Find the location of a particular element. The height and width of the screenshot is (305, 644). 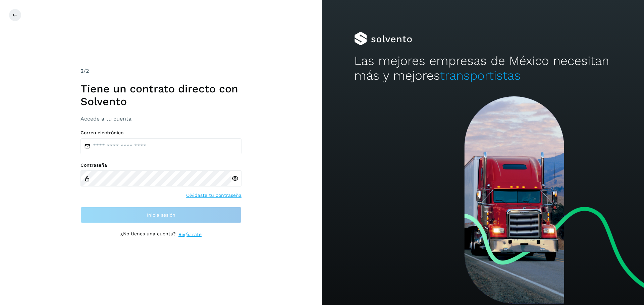

span: Inicia sesión is located at coordinates (161, 215).